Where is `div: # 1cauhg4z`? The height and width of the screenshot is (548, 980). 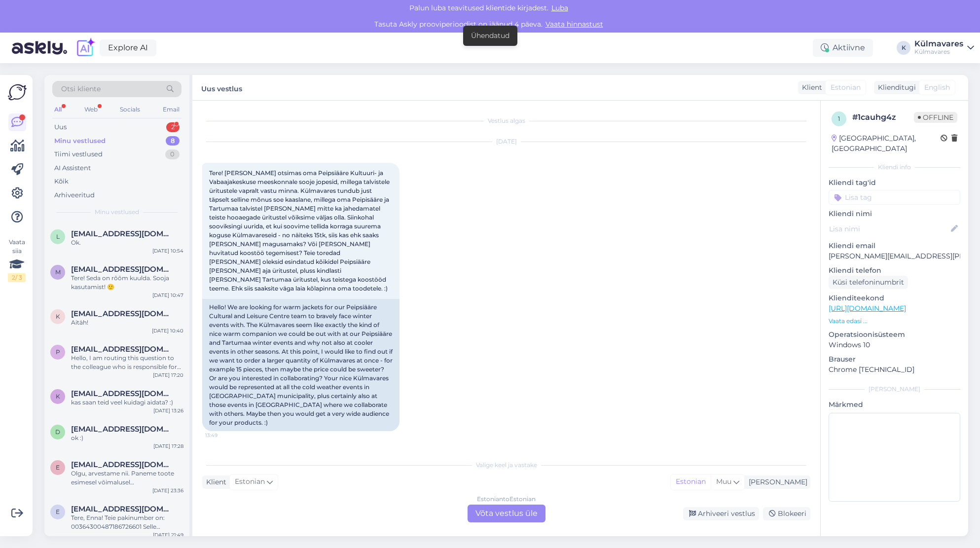
div: # 1cauhg4z is located at coordinates (883, 117).